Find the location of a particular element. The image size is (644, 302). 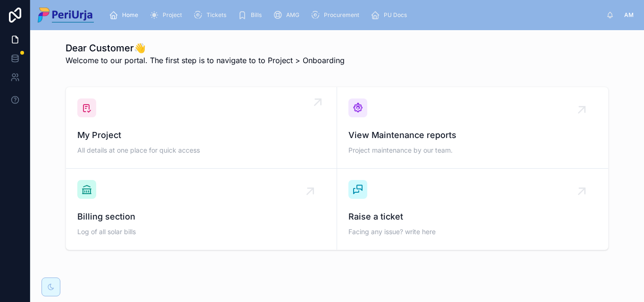

a: Tickets is located at coordinates (211, 15).